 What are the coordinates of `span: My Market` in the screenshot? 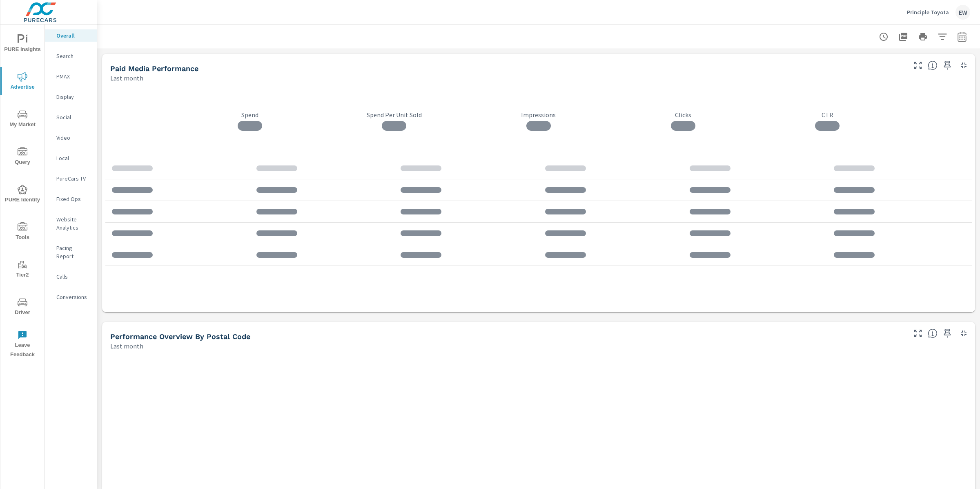 It's located at (23, 119).